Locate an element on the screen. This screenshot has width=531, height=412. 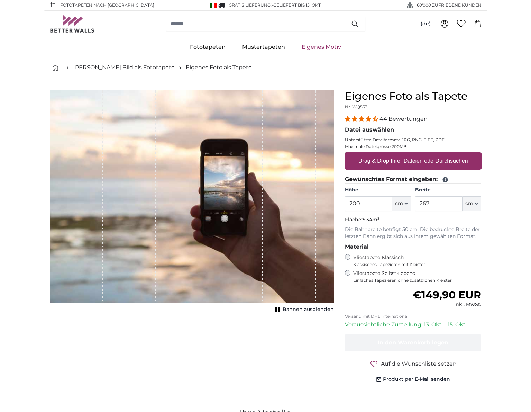
span: Auf die Wunschliste setzen is located at coordinates (419, 364).